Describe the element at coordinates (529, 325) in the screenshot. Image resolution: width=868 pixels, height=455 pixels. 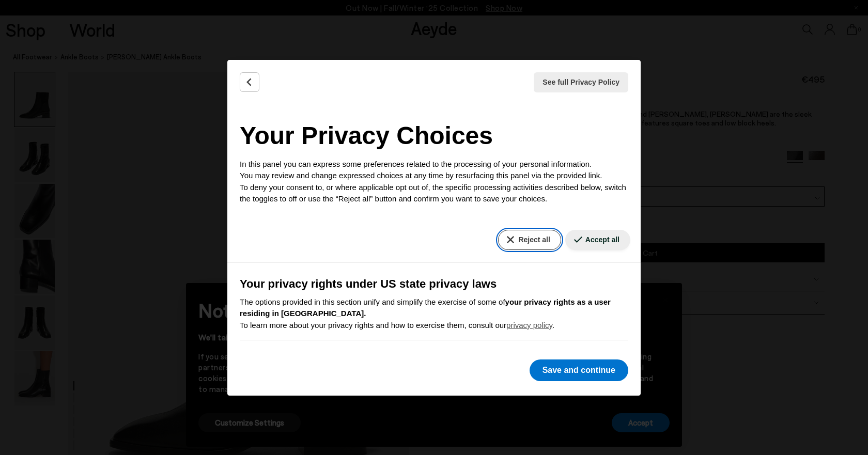
I see `a: privacy policy` at that location.